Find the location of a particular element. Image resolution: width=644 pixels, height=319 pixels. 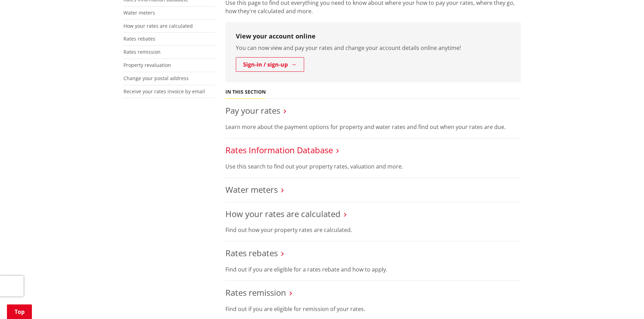

p: Find out how your property rates are calculated. is located at coordinates (373, 230).